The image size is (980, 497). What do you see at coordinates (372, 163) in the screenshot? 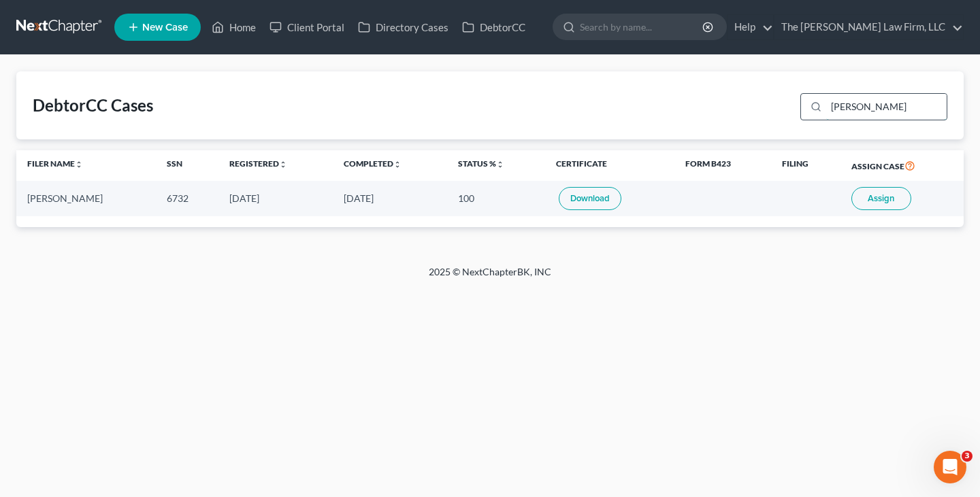
I see `a: Completedunfold_more` at bounding box center [372, 163].